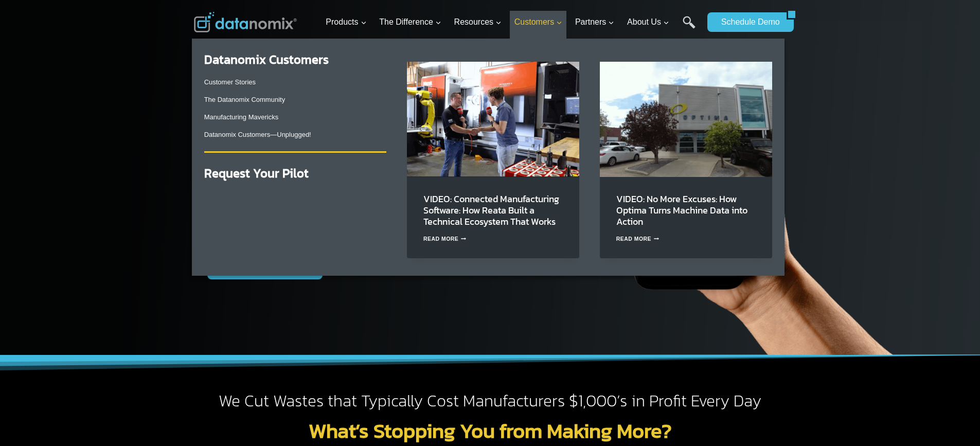 This screenshot has width=980, height=446. I want to click on strong: Datanomix Customers, so click(266, 59).